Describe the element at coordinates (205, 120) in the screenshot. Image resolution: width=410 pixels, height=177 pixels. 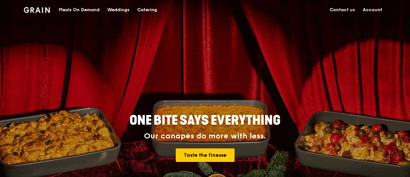
I see `span: ONE BITE SAYS EVERYTHING` at that location.